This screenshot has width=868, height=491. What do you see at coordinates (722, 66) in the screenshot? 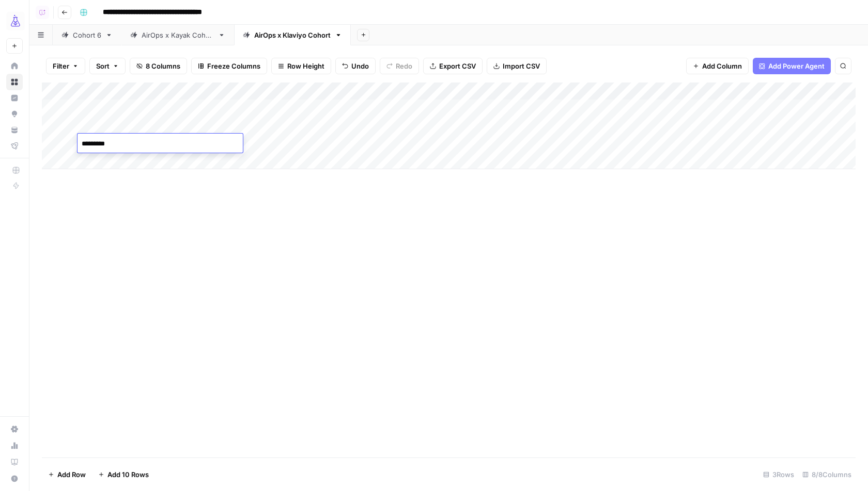
I see `span: Add Column` at bounding box center [722, 66].